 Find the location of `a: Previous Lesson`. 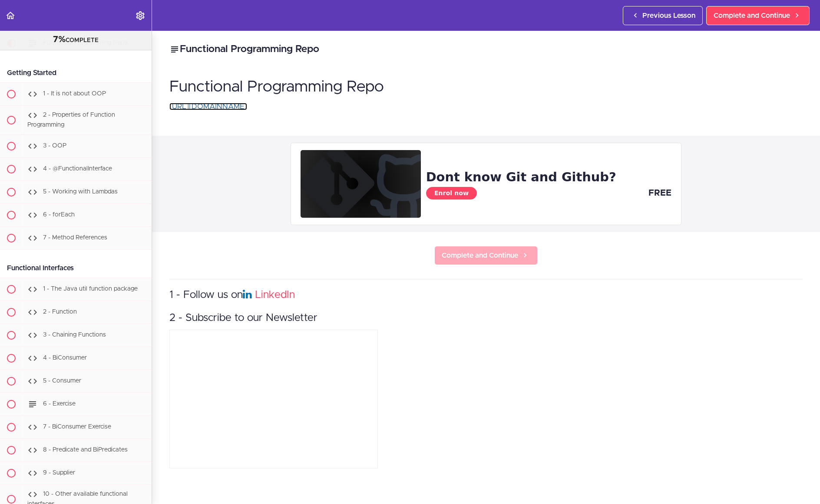

a: Previous Lesson is located at coordinates (663, 15).